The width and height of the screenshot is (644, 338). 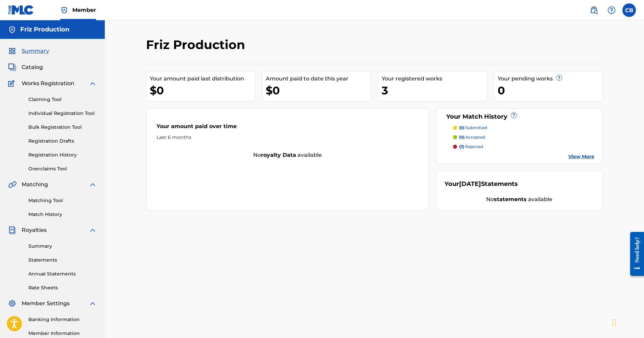 I want to click on a: CatalogCatalog, so click(x=26, y=68).